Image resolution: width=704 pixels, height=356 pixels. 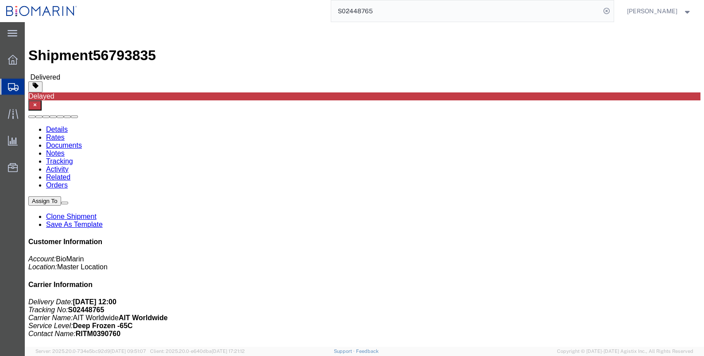 What do you see at coordinates (345, 351) in the screenshot?
I see `a: Support` at bounding box center [345, 351].